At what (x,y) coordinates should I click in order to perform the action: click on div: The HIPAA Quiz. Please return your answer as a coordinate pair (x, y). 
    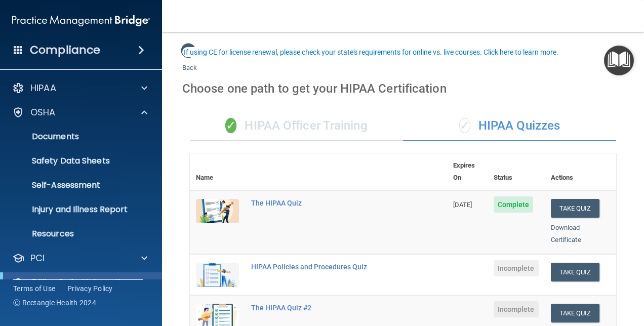
    Looking at the image, I should click on (324, 203).